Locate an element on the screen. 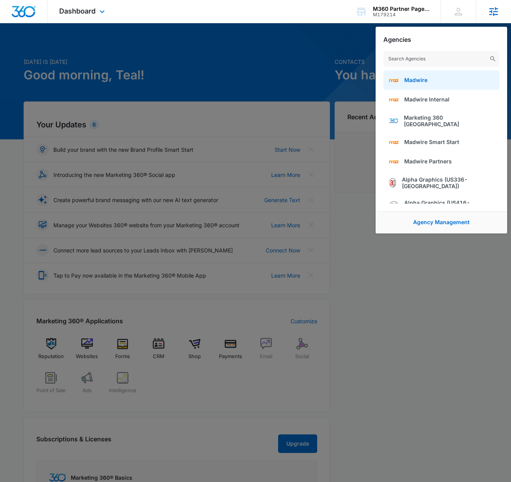 The height and width of the screenshot is (482, 511). span: Dashboard is located at coordinates (77, 11).